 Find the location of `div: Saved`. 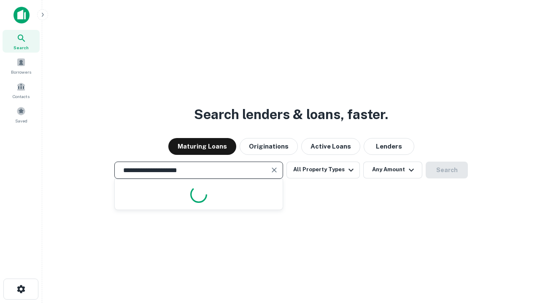

div: Saved is located at coordinates (21, 115).